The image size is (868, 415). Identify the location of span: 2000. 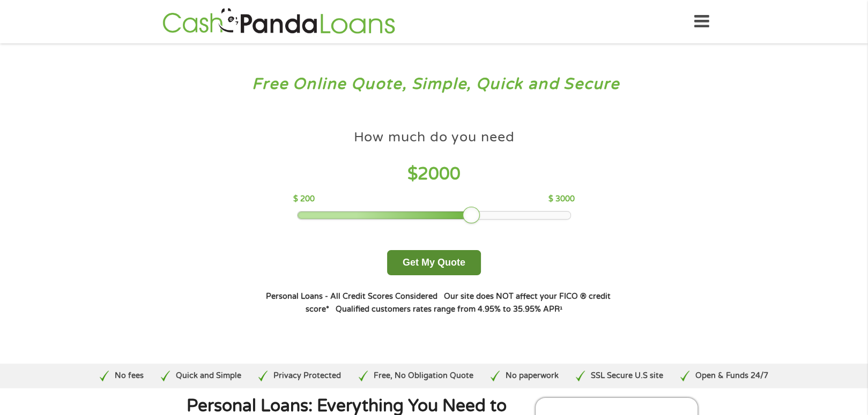
(439, 174).